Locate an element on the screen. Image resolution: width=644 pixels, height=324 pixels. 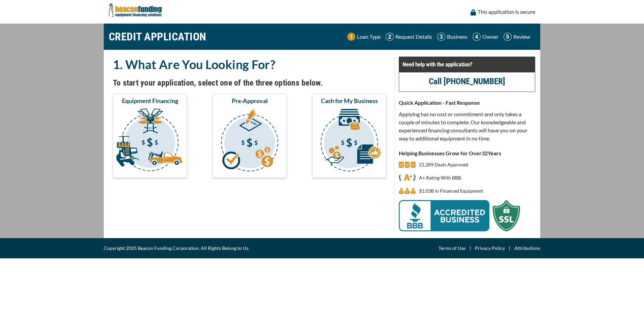
img: Pre-Approval is located at coordinates (250, 141).